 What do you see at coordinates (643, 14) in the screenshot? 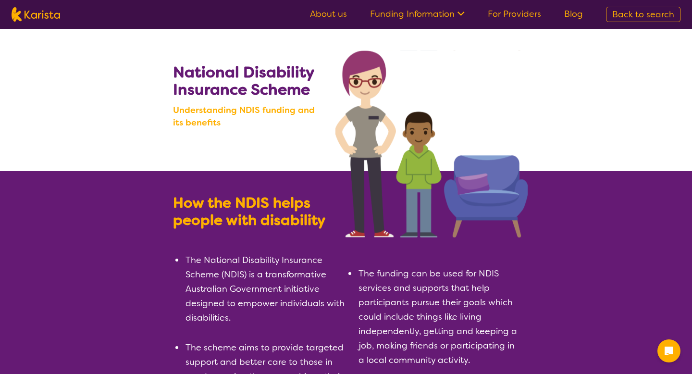
I see `span: Back to search` at bounding box center [643, 14].